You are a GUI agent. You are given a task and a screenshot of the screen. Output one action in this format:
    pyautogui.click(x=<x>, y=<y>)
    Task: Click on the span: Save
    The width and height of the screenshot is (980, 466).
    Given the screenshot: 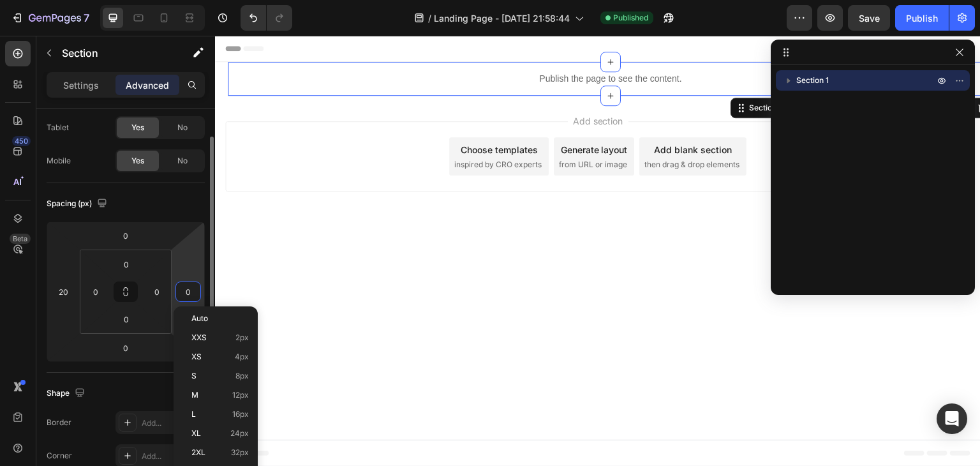 What is the action you would take?
    pyautogui.click(x=869, y=17)
    